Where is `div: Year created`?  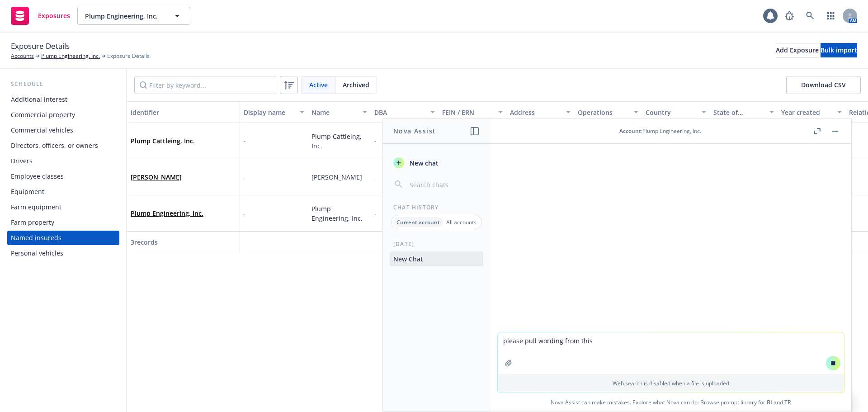
div: Year created is located at coordinates (806, 112).